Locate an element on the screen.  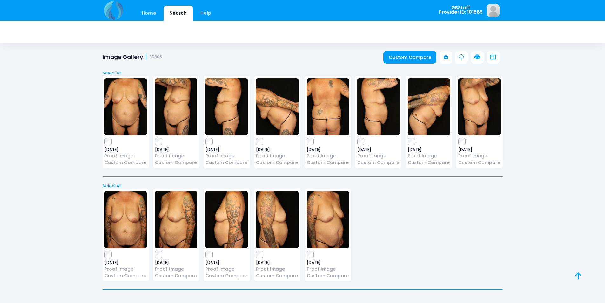
a: Search is located at coordinates (178, 13).